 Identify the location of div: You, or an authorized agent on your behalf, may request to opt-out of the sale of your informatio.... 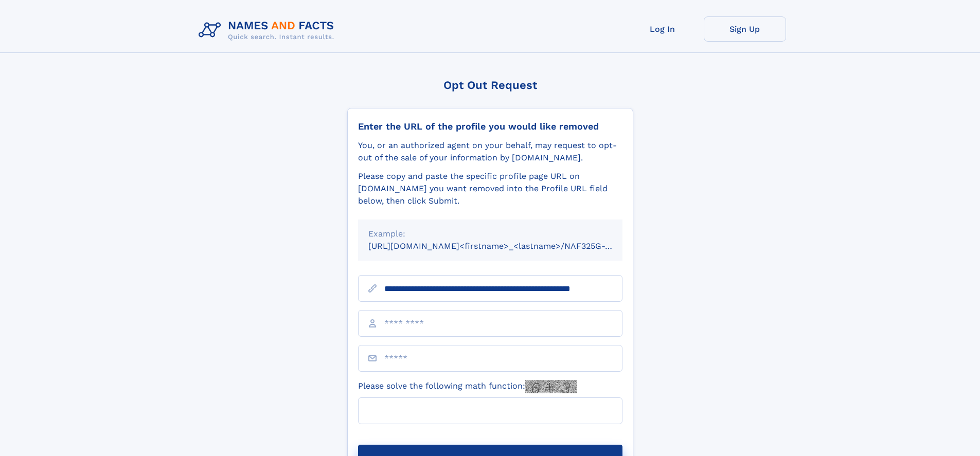
(490, 152).